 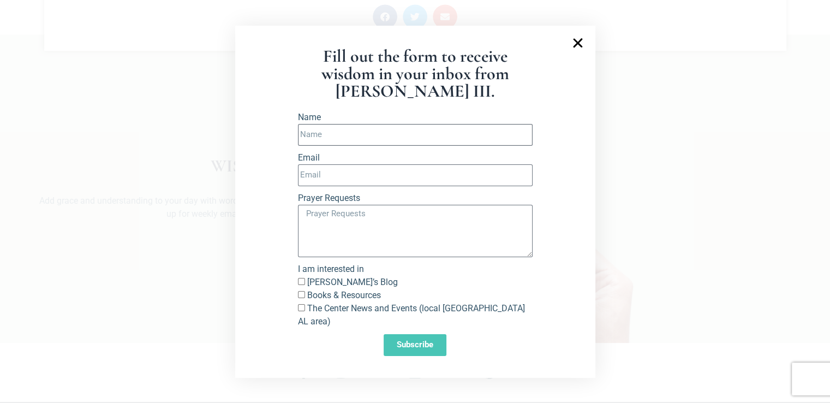 I want to click on label: Name, so click(x=309, y=117).